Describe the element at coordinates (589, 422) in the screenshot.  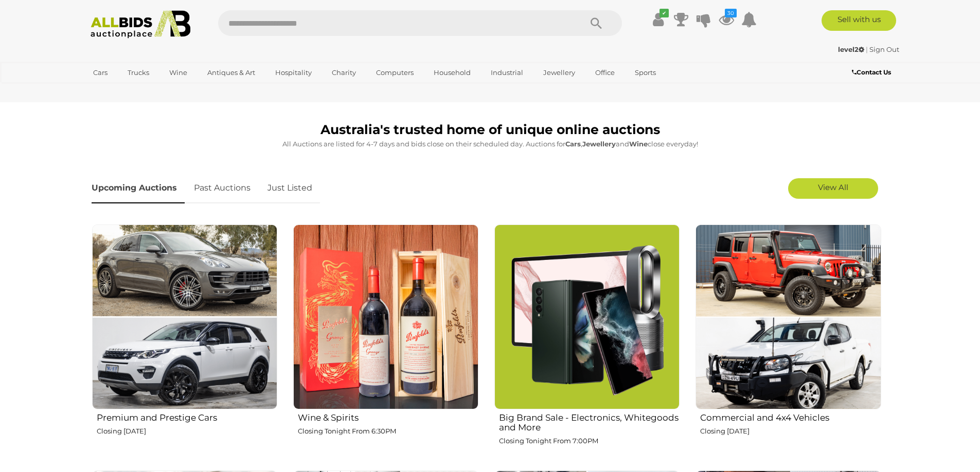
I see `h2: Big Brand Sale - Electronics, Whitegoods and More` at that location.